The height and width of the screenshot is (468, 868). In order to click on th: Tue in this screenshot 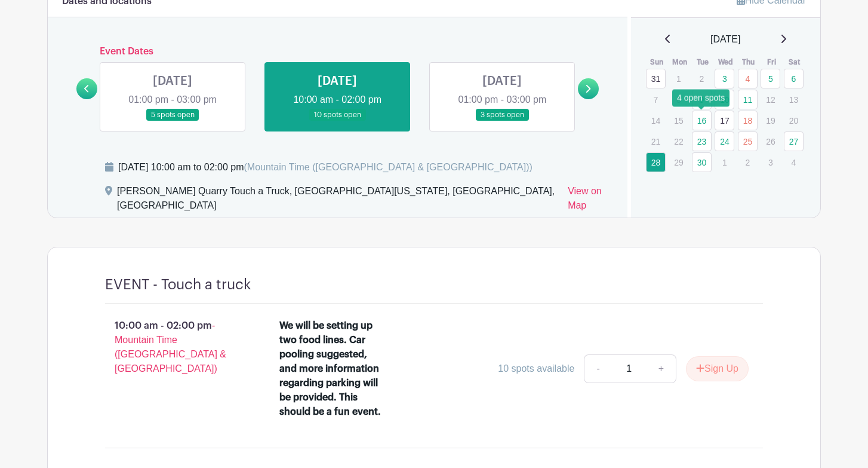, I will do `click(703, 62)`.